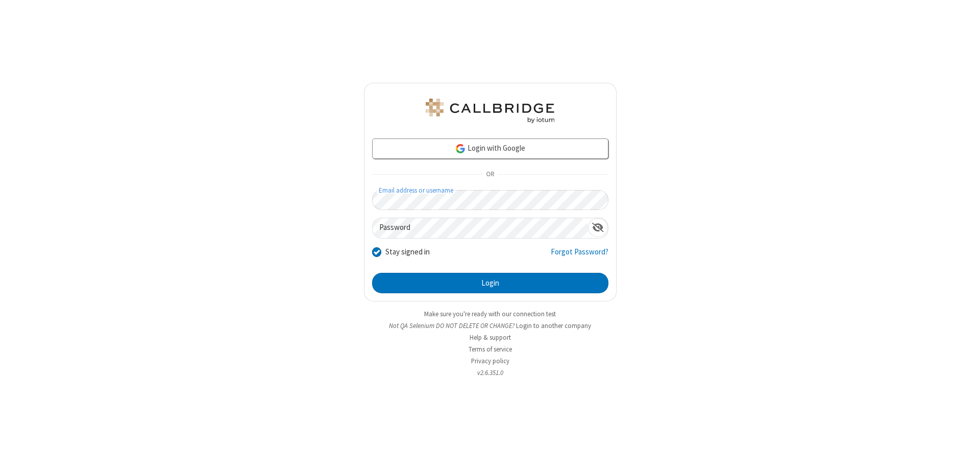 The width and height of the screenshot is (980, 468). I want to click on a: Login with Google, so click(490, 149).